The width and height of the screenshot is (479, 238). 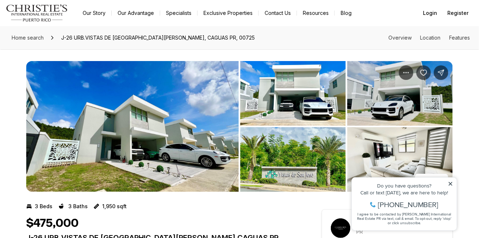 What do you see at coordinates (346, 127) in the screenshot?
I see `li: 2 of 6` at bounding box center [346, 127].